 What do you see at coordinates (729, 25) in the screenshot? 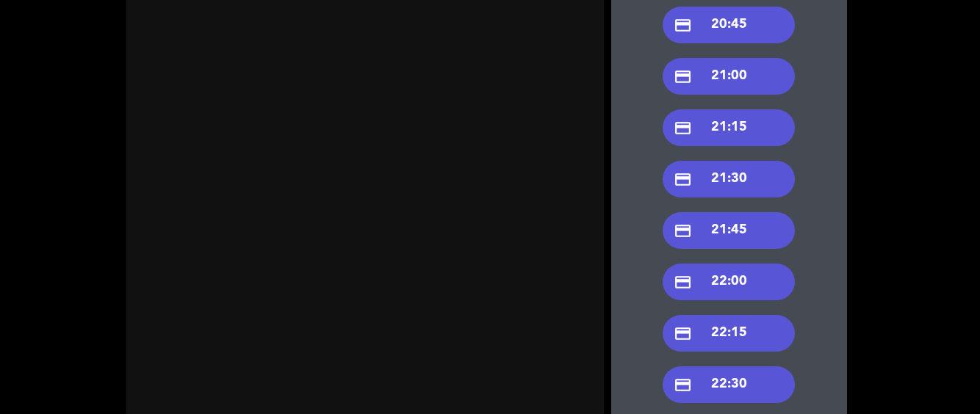
I see `div: 20:45` at bounding box center [729, 25].